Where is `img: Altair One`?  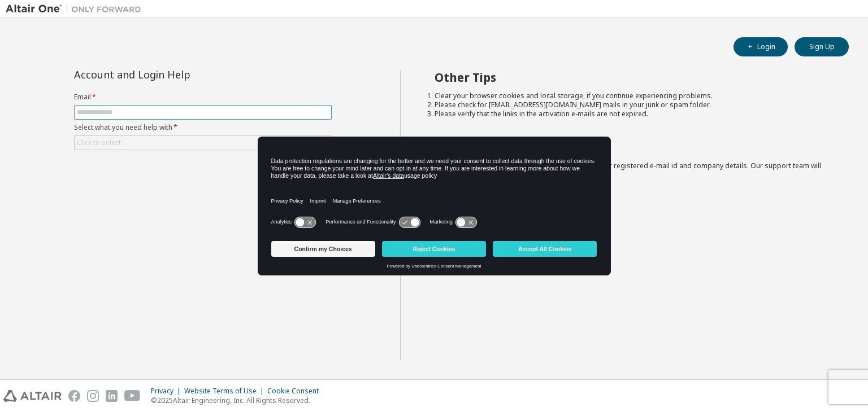
img: Altair One is located at coordinates (76, 9).